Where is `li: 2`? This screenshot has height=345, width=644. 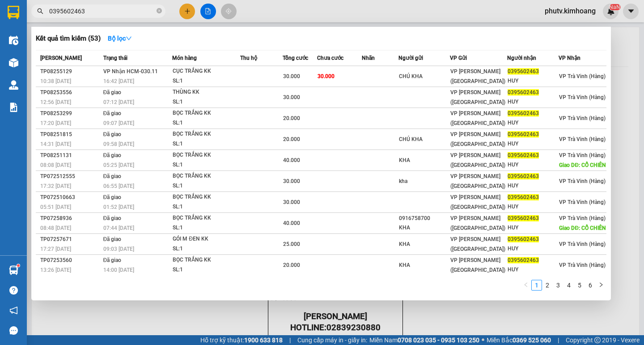 li: 2 is located at coordinates (547, 285).